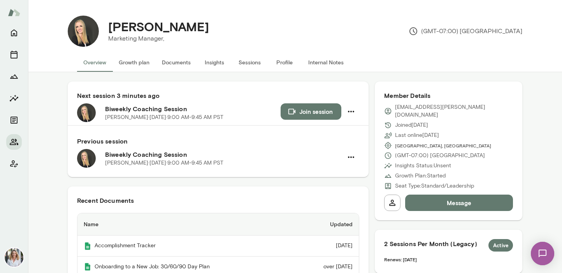 This screenshot has height=273, width=562. I want to click on button: Overview, so click(95, 62).